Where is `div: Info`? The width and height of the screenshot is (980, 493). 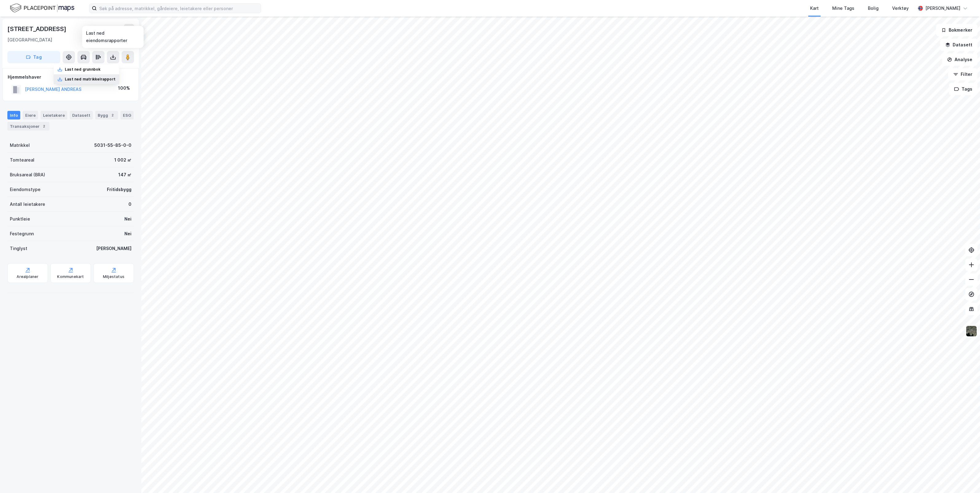 div: Info is located at coordinates (14, 115).